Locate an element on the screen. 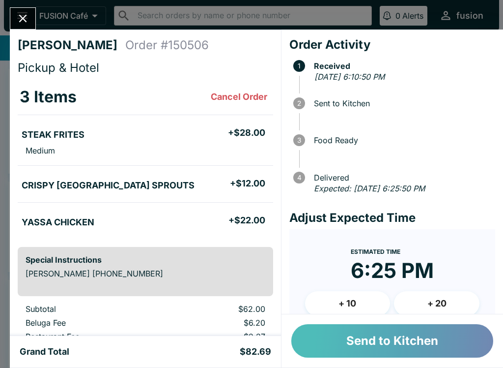  h5: + $22.00 is located at coordinates (247, 220).